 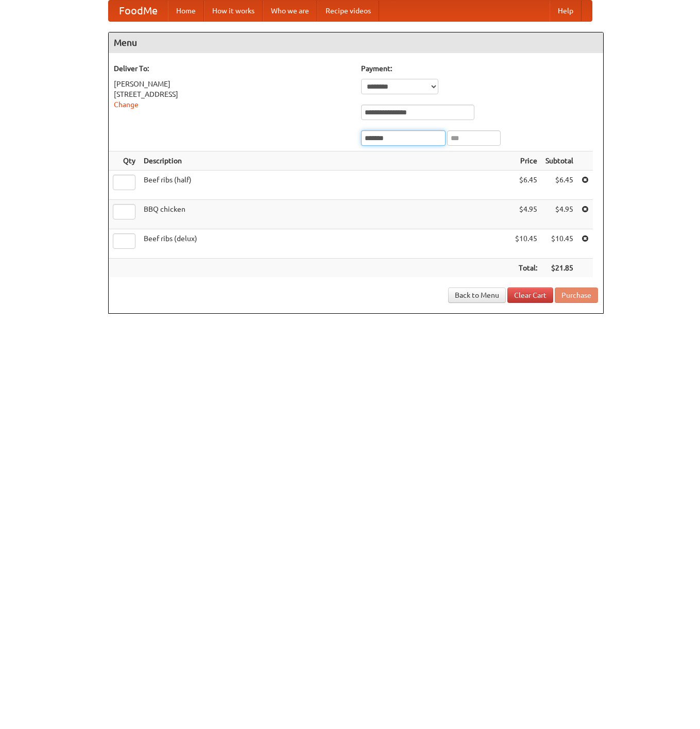 What do you see at coordinates (186, 10) in the screenshot?
I see `a: Home` at bounding box center [186, 10].